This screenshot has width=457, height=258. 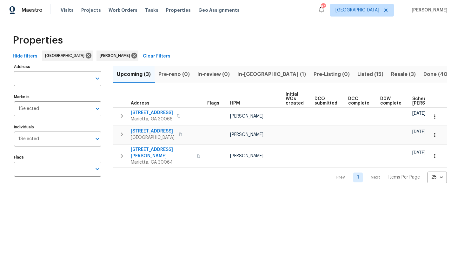 I want to click on span: D0W complete, so click(x=391, y=101).